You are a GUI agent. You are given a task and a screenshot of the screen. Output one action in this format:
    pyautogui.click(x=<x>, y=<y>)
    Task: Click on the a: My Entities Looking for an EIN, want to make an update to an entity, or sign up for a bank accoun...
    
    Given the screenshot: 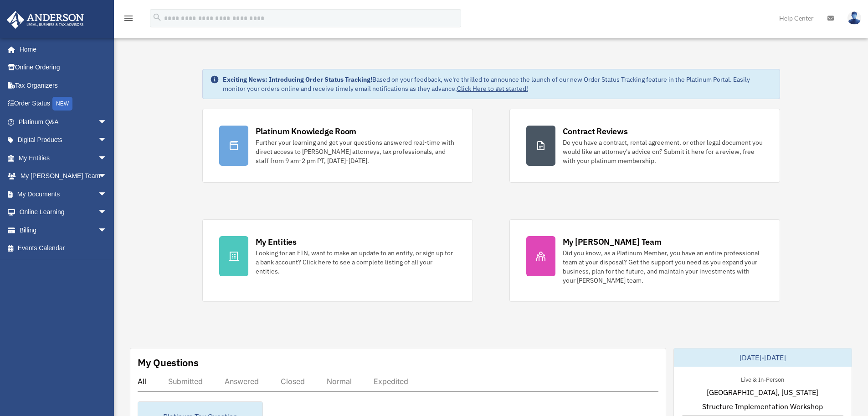 What is the action you would take?
    pyautogui.click(x=338, y=260)
    